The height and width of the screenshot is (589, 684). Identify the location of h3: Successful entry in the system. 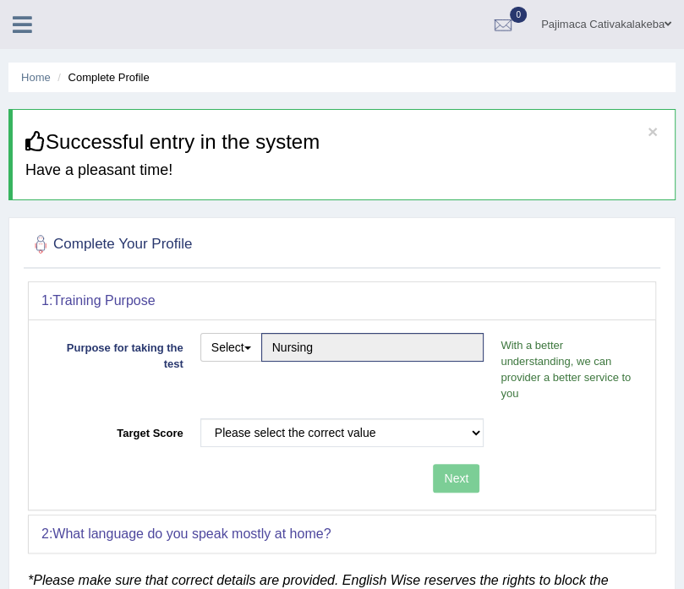
(343, 142).